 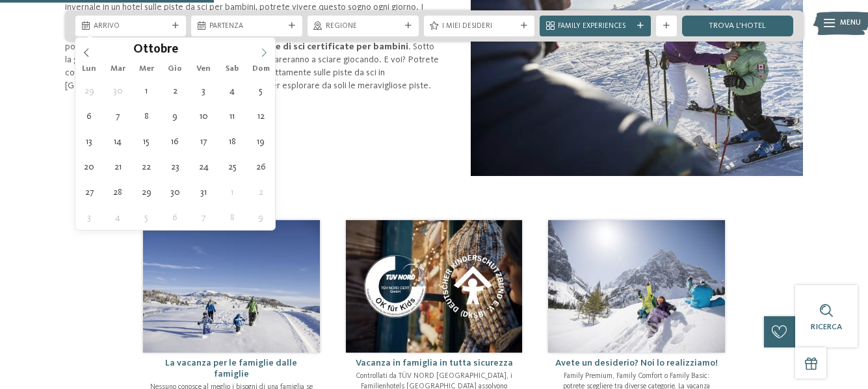 I want to click on span: Ottobre 25, 2025, so click(x=232, y=167).